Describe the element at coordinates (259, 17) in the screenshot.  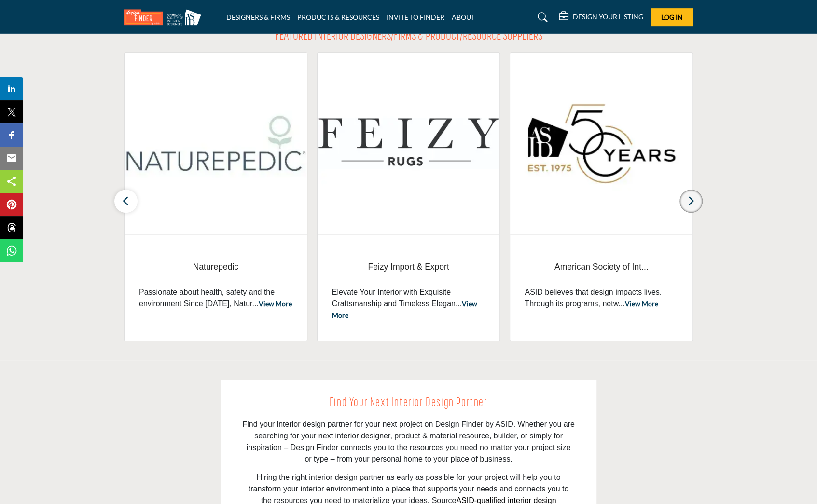
I see `a: DESIGNERS & FIRMS` at that location.